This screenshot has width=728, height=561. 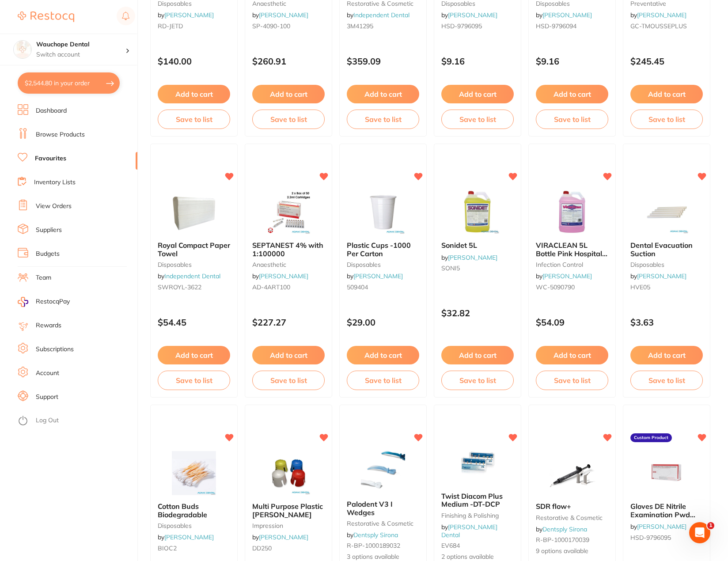 What do you see at coordinates (667, 510) in the screenshot?
I see `b: Gloves DE Nitrile Examination Pwd Free Medium Box 200` at bounding box center [667, 510].